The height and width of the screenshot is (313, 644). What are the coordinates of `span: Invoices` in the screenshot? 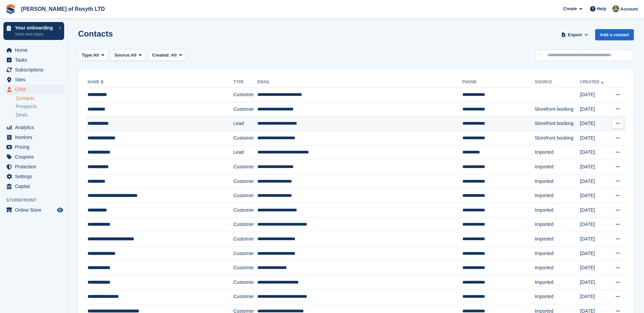 It's located at (35, 137).